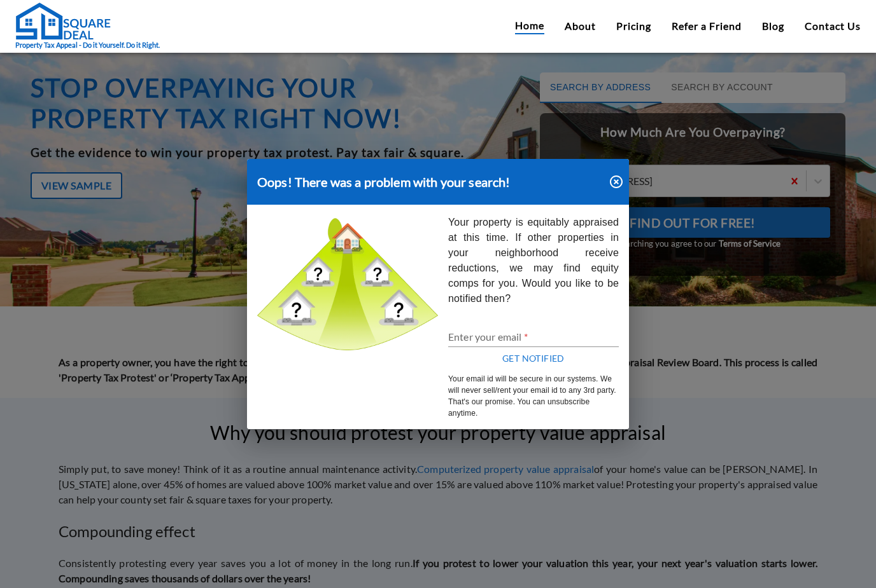  What do you see at coordinates (209, 400) in the screenshot?
I see `em: Submit` at bounding box center [209, 400].